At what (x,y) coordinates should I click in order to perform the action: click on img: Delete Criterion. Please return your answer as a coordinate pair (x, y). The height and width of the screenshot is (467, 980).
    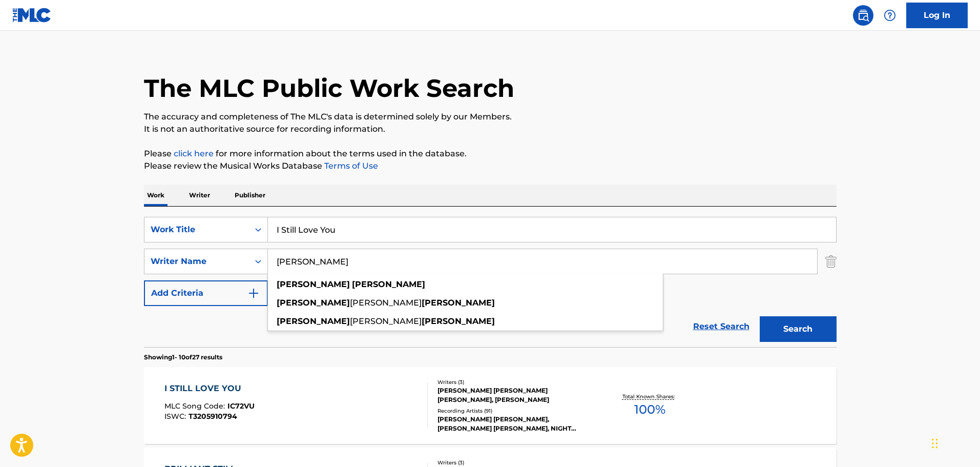
    Looking at the image, I should click on (831, 261).